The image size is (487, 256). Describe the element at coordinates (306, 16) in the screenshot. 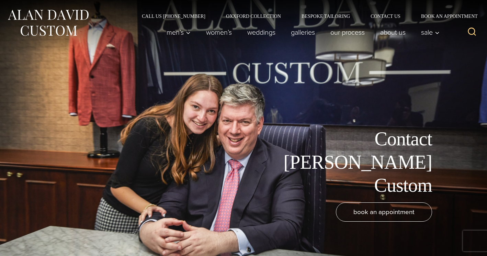

I see `nav: Secondary Navigation` at that location.